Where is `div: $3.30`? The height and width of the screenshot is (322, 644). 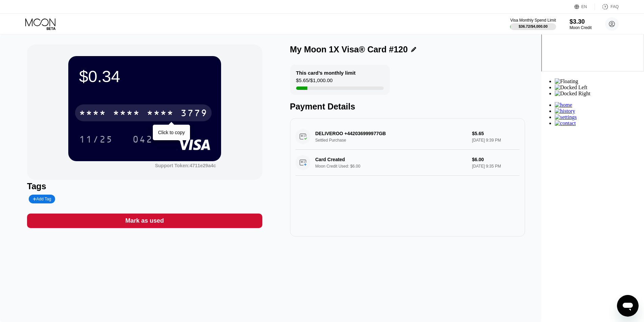 div: $3.30 is located at coordinates (580, 22).